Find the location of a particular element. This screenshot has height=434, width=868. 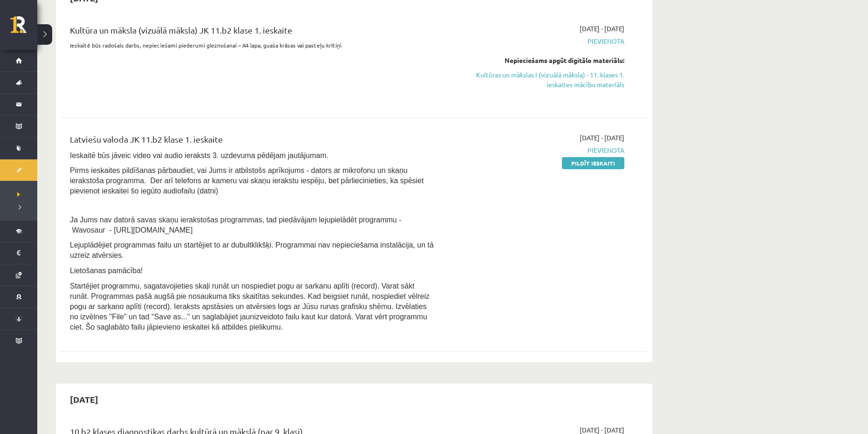

span: Startējiet programmu, sagatavojieties skaļi runāt un nospiediet pogu ar sarkanu aplīti (record). ... is located at coordinates (250, 306).